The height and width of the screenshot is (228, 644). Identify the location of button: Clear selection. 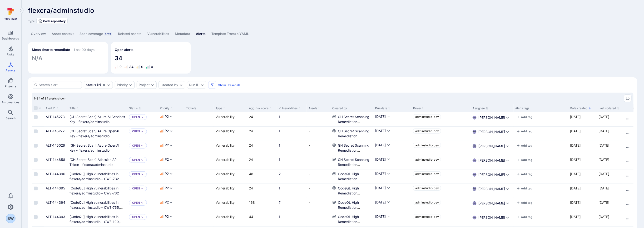
(104, 85).